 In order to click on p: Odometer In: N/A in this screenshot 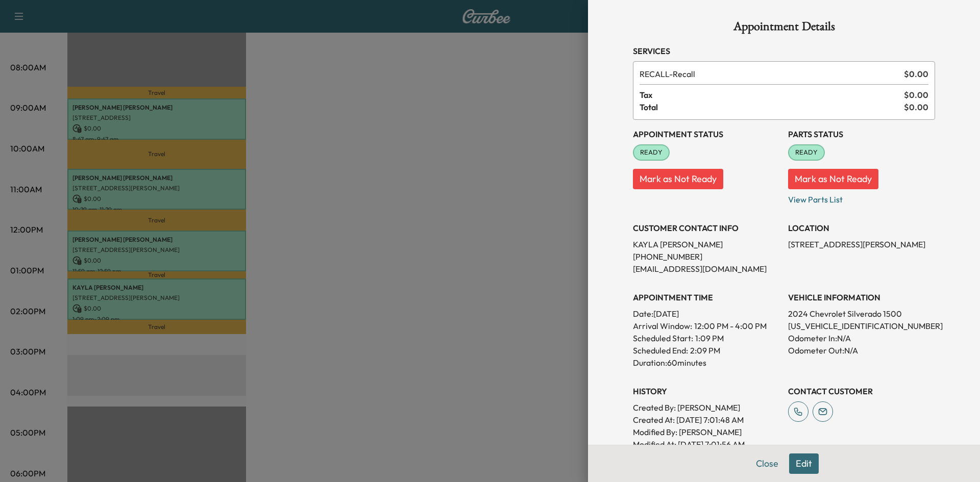, I will do `click(861, 338)`.